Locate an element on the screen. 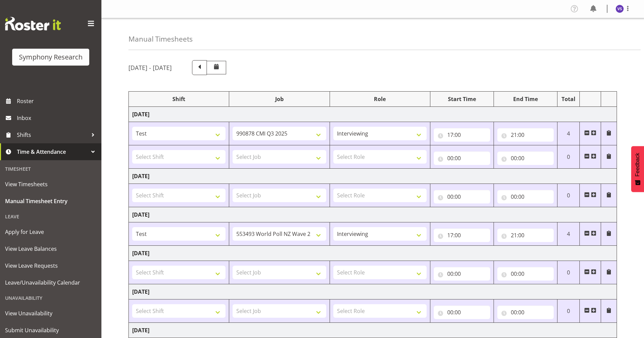 The image size is (644, 338). span: Roster is located at coordinates (58, 101).